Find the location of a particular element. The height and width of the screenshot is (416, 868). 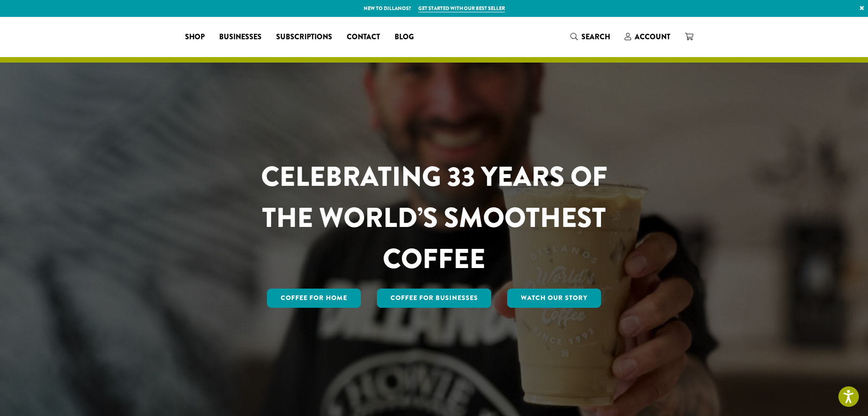

a: Shop is located at coordinates (195, 37).